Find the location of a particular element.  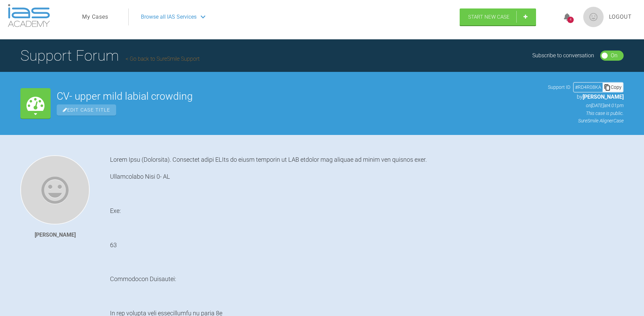

a: Logout is located at coordinates (620, 17).